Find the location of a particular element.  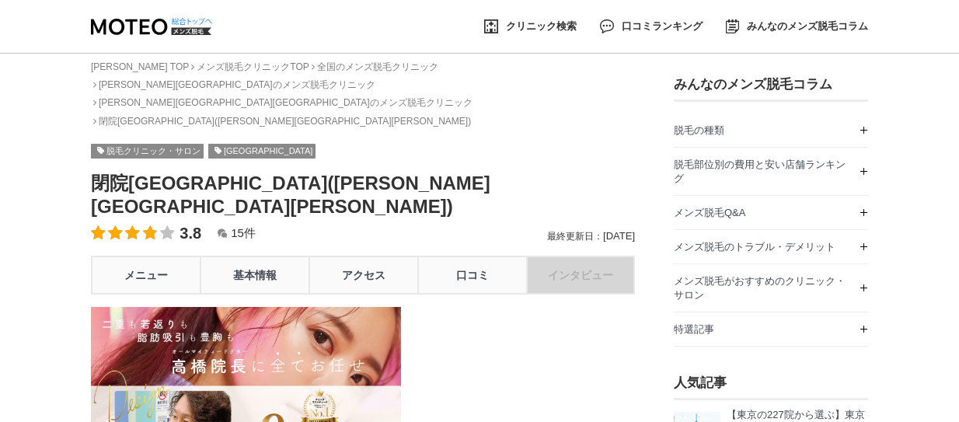

a: クリニック検索 is located at coordinates (530, 26).